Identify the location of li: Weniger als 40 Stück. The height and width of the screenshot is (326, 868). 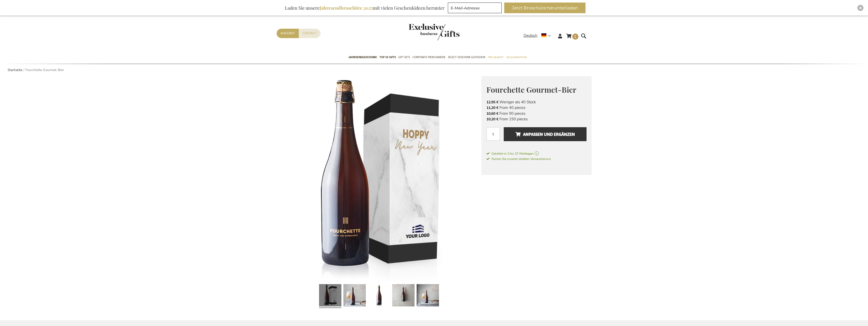
(537, 102).